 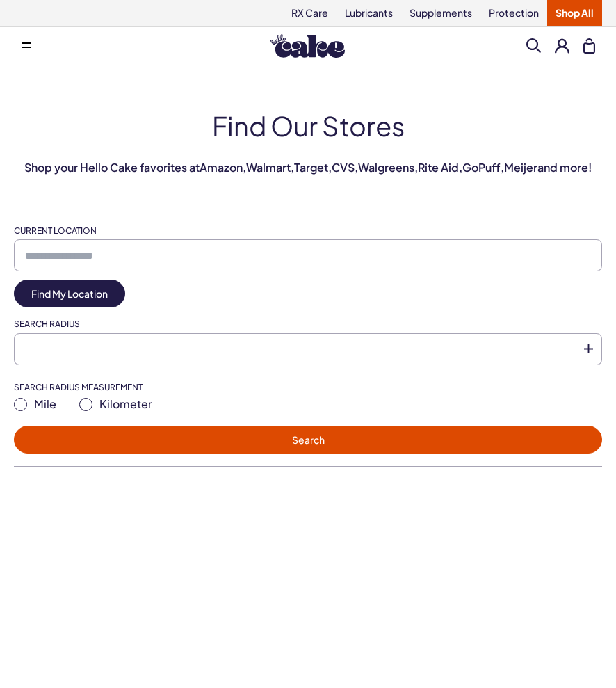 I want to click on a: Walgreens, so click(x=386, y=167).